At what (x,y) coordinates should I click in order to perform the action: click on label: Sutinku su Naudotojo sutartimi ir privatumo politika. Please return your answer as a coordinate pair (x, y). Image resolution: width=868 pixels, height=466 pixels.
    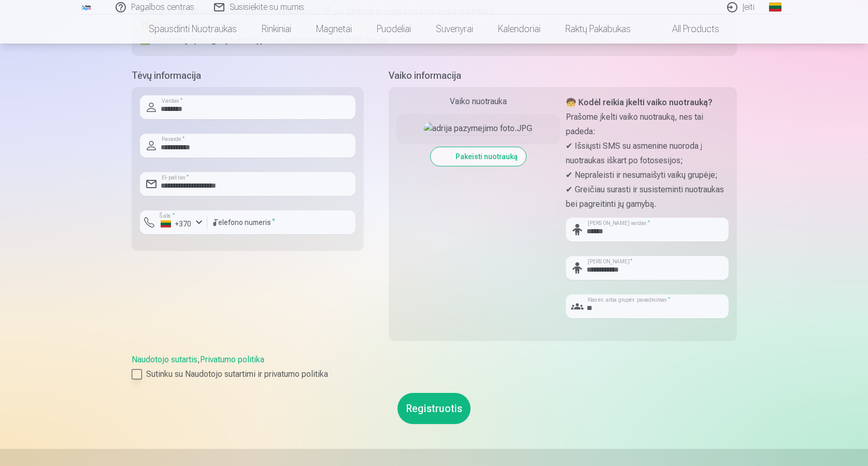
    Looking at the image, I should click on (434, 374).